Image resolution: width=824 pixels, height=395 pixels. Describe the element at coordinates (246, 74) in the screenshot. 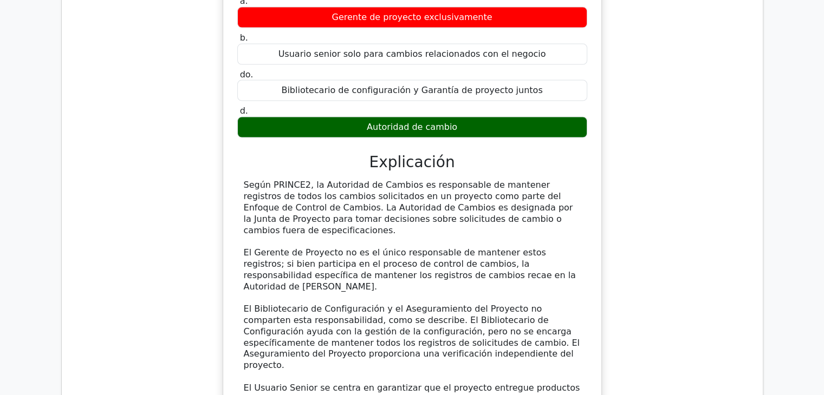

I see `font: do.` at that location.